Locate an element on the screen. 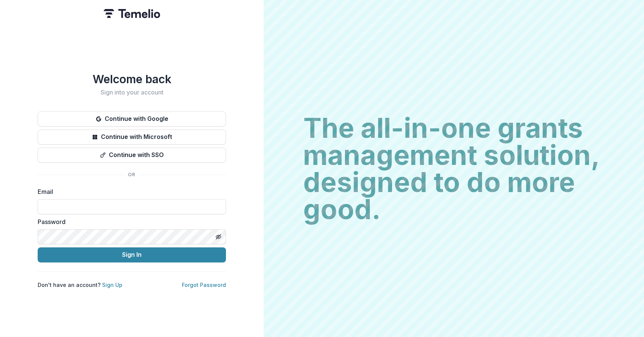 This screenshot has height=337, width=644. button: Continue with SSO is located at coordinates (132, 155).